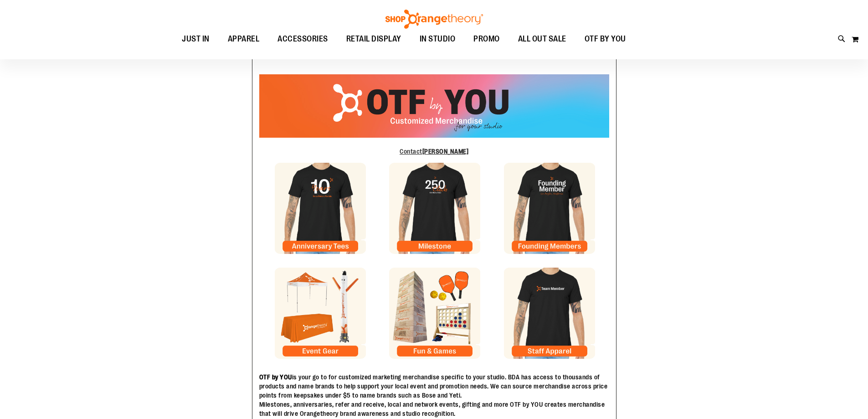 Image resolution: width=868 pixels, height=419 pixels. I want to click on strong: OTF by YOU, so click(276, 377).